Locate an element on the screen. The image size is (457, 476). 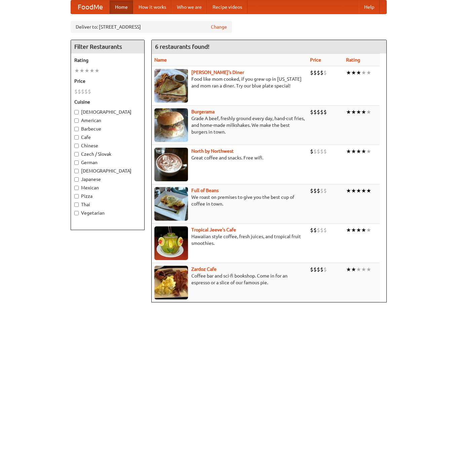
p: Coffee bar and sci-fi bookshop. Come in for an espresso or a slice of our famous pie. is located at coordinates (229, 279).